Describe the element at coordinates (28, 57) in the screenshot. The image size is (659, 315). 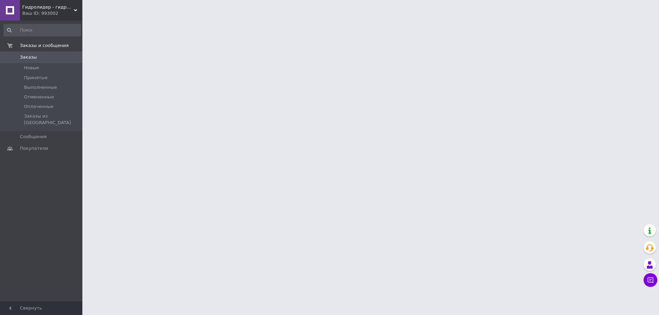
I see `span: Заказы` at that location.